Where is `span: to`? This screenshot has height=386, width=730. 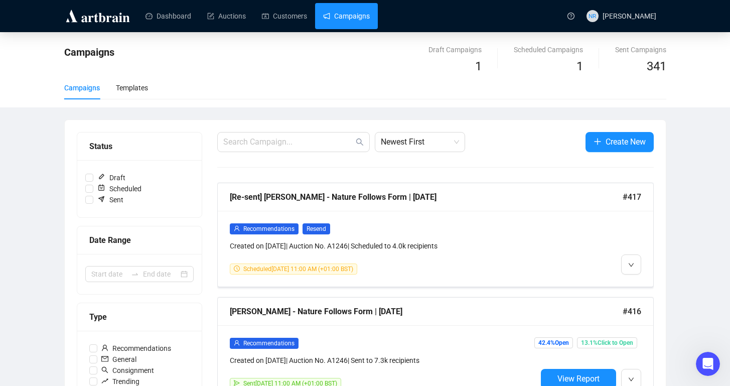
span: to is located at coordinates (135, 274).